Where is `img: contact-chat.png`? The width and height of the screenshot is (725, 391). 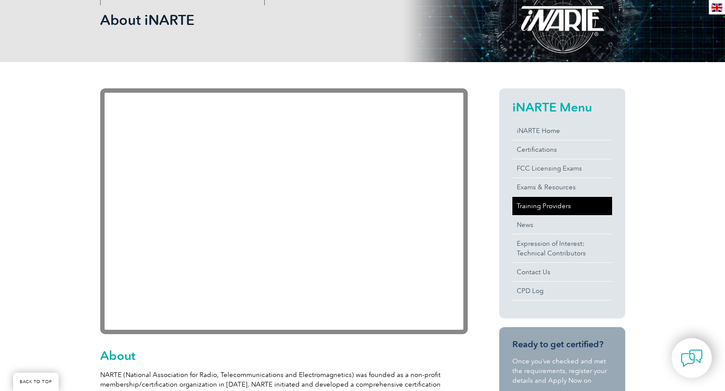 img: contact-chat.png is located at coordinates (692, 358).